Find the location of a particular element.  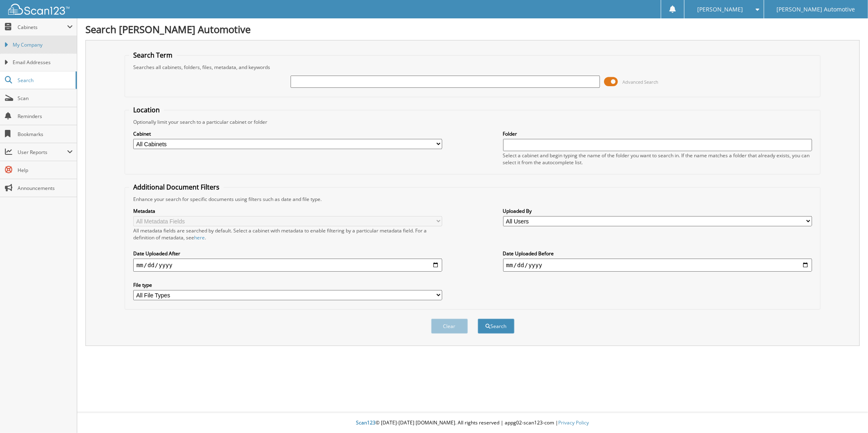

div: Searches all cabinets, folders, files, metadata, and keywords is located at coordinates (473, 67).